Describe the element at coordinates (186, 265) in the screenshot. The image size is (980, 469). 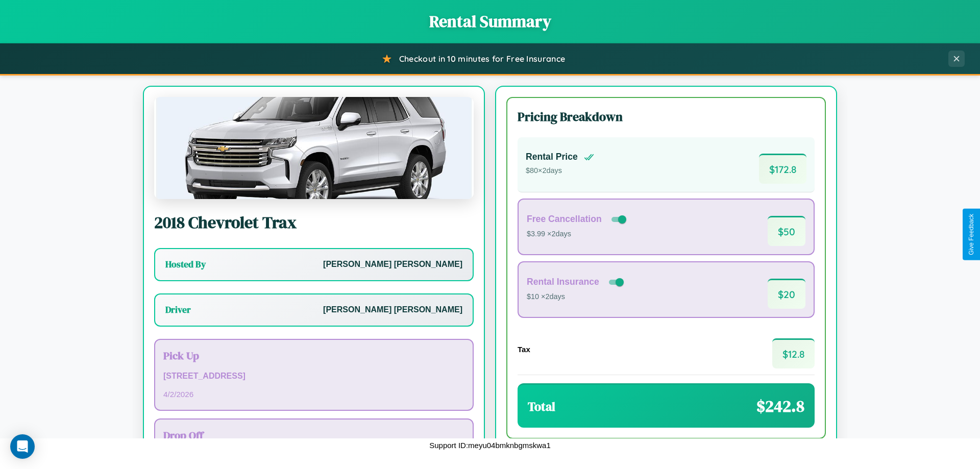
I see `h3: Hosted By` at that location.